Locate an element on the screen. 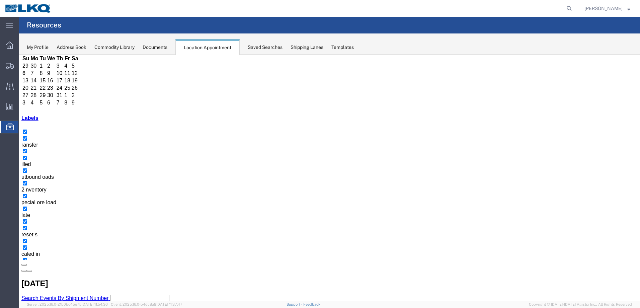 This screenshot has width=640, height=308. td: 21 is located at coordinates (15, 33).